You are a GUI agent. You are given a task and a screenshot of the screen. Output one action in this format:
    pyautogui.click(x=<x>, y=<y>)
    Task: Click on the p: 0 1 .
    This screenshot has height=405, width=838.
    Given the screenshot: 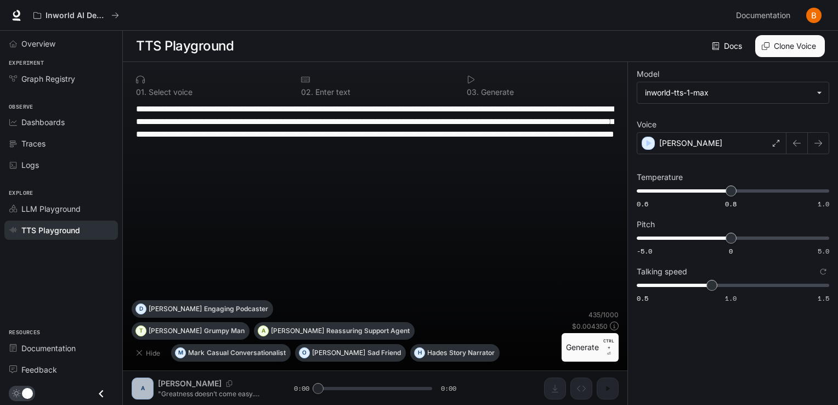 What is the action you would take?
    pyautogui.click(x=141, y=92)
    